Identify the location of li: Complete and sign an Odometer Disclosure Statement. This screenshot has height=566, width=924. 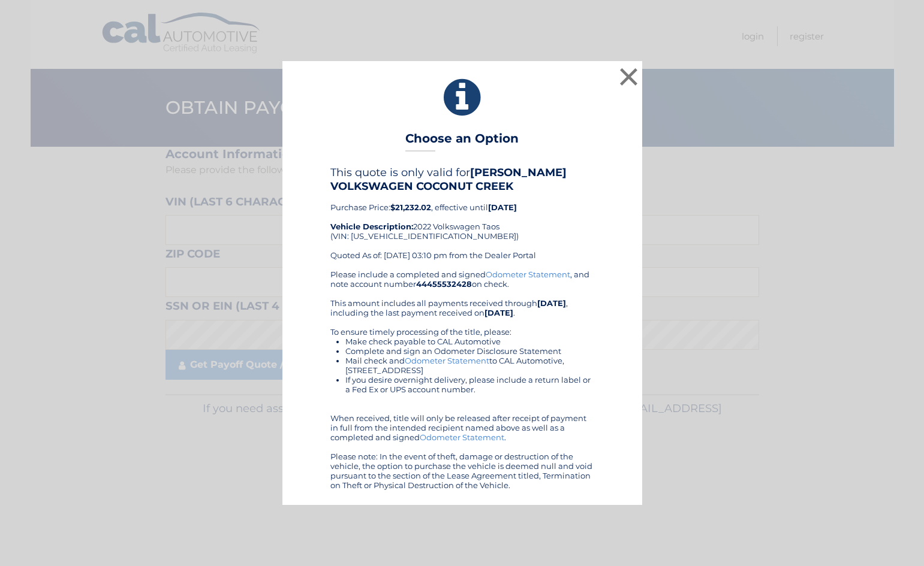
(469, 351).